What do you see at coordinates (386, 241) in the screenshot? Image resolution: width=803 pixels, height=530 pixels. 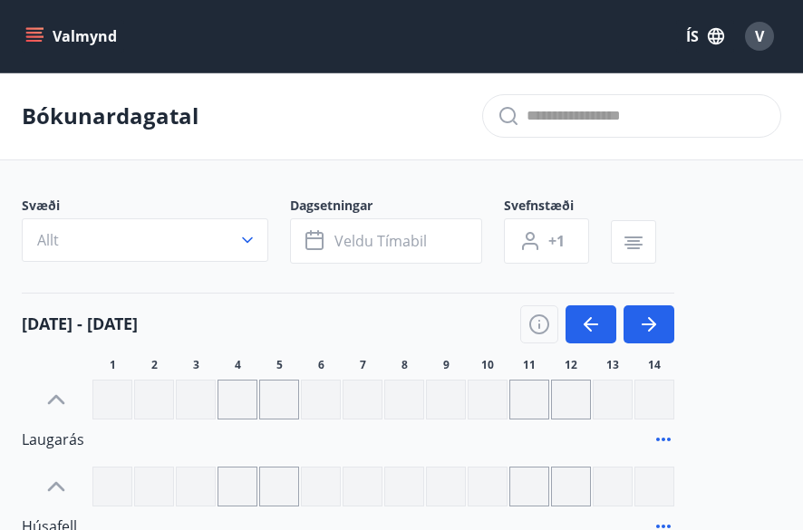 I see `button: Veldu tímabil` at bounding box center [386, 241].